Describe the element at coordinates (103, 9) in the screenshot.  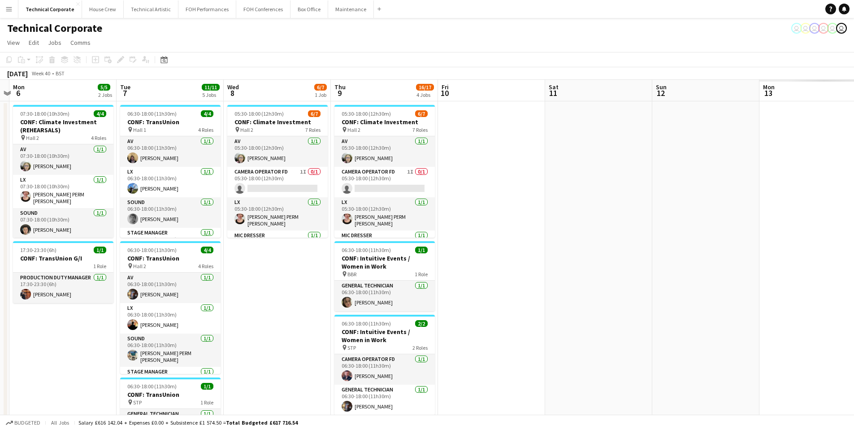
I see `button: House Crew` at that location.